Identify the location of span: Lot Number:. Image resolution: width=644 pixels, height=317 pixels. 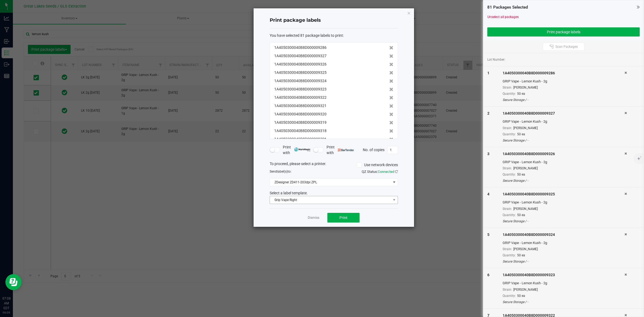
(496, 60).